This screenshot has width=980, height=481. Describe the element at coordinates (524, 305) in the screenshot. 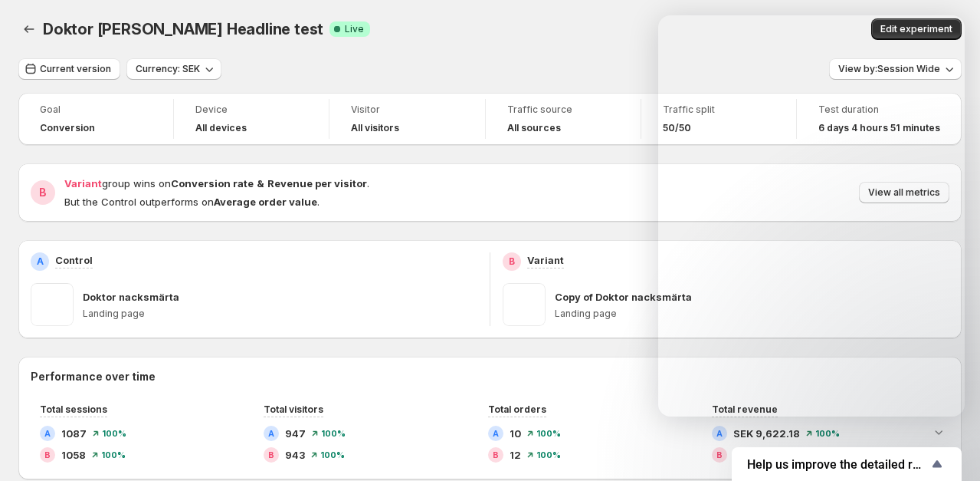

I see `img: Copy of Doktor nacksmärta` at that location.